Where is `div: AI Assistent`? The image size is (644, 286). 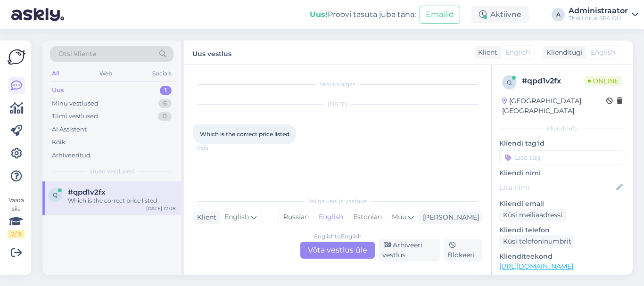 div: AI Assistent is located at coordinates (69, 130).